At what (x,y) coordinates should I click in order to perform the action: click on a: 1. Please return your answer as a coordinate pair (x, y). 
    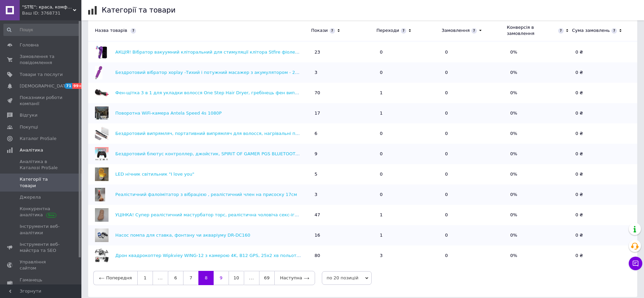
    Looking at the image, I should click on (145, 278).